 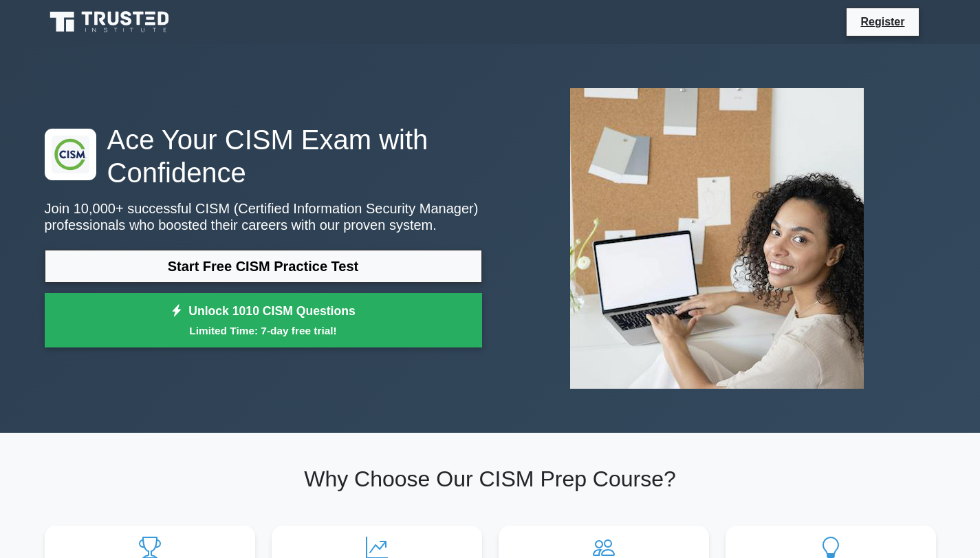 What do you see at coordinates (491, 479) in the screenshot?
I see `h2: Why Choose Our CISM Prep Course?` at bounding box center [491, 479].